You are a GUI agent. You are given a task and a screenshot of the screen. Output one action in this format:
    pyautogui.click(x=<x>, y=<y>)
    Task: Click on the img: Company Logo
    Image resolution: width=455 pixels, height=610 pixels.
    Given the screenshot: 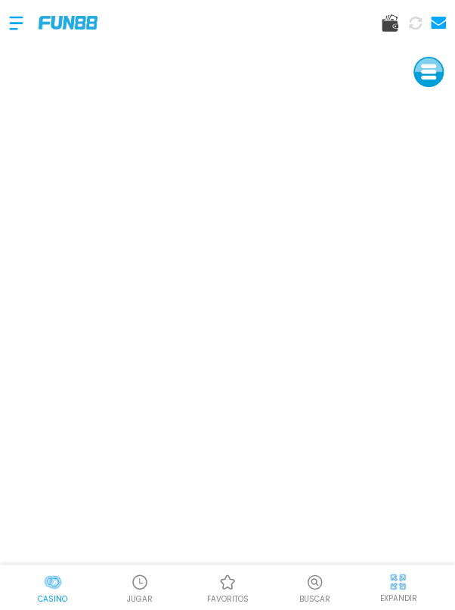 What is the action you would take?
    pyautogui.click(x=68, y=22)
    